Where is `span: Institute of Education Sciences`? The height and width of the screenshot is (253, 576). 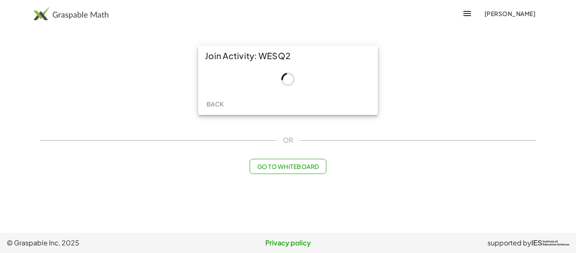 span: Institute of Education Sciences is located at coordinates (556, 243).